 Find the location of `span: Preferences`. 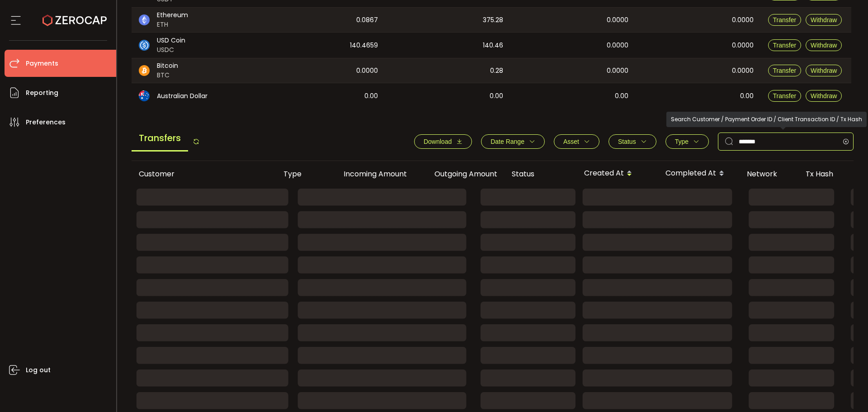

span: Preferences is located at coordinates (46, 122).